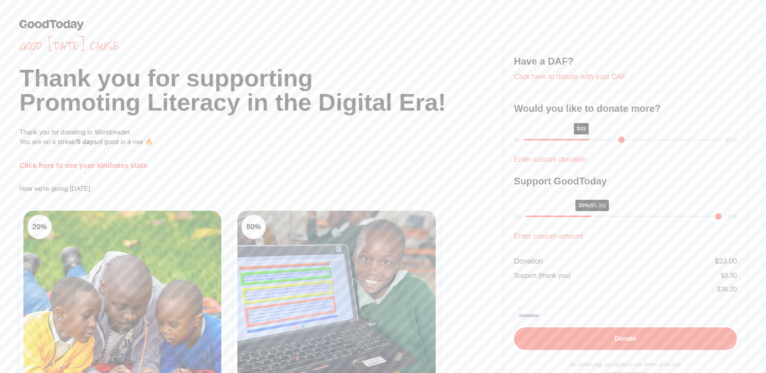  Describe the element at coordinates (518, 217) in the screenshot. I see `div: 0%` at that location.